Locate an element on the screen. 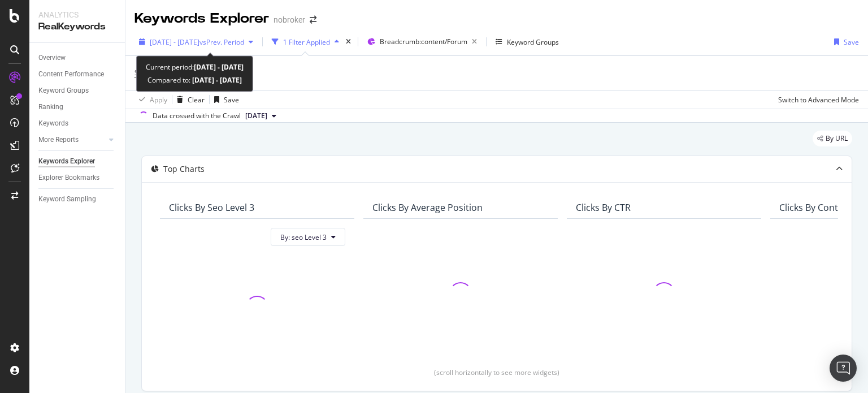 This screenshot has height=393, width=868. span: By URL is located at coordinates (836, 138).